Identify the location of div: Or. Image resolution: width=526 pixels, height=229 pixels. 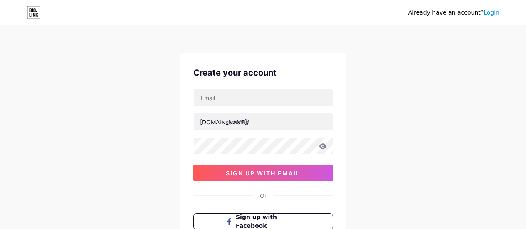
(263, 196).